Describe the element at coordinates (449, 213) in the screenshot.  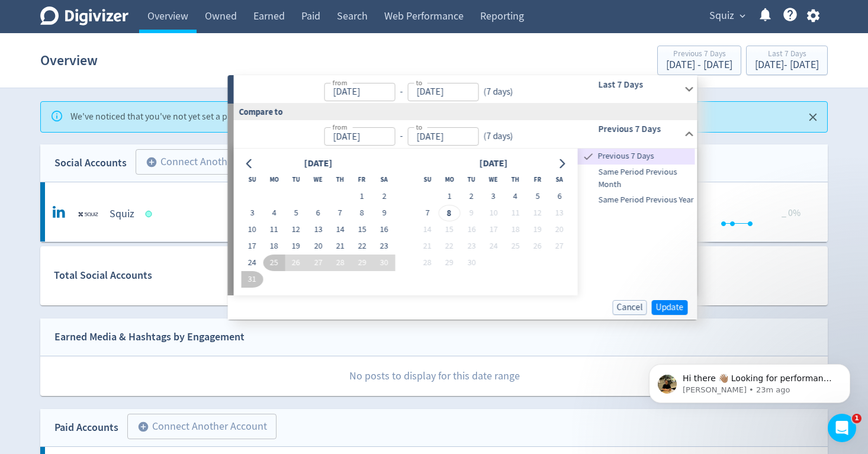
I see `button: 8` at that location.